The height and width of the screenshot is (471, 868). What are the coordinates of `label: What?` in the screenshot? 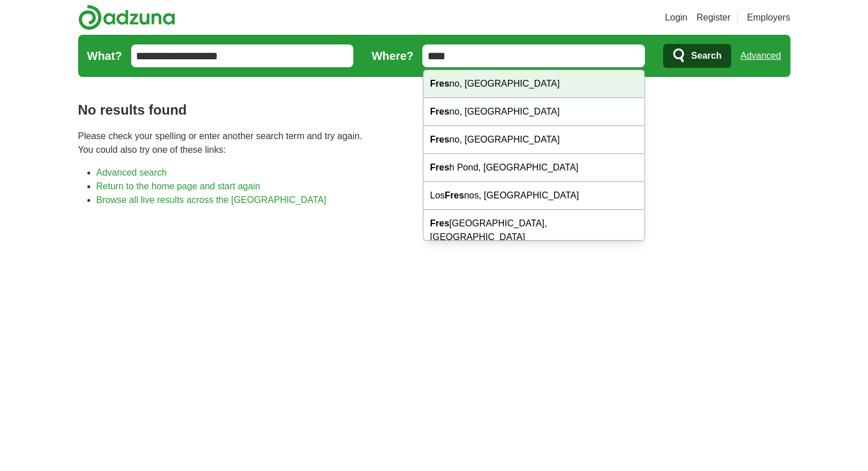 It's located at (105, 56).